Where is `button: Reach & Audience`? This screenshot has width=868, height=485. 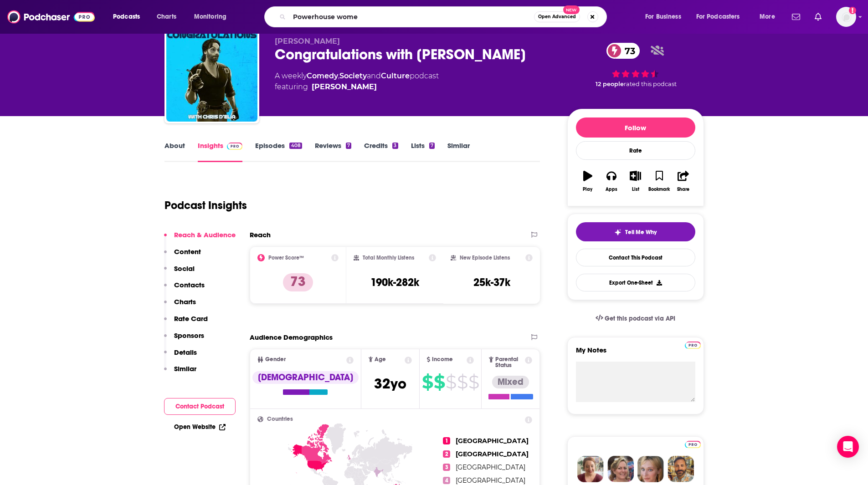 button: Reach & Audience is located at coordinates (199, 239).